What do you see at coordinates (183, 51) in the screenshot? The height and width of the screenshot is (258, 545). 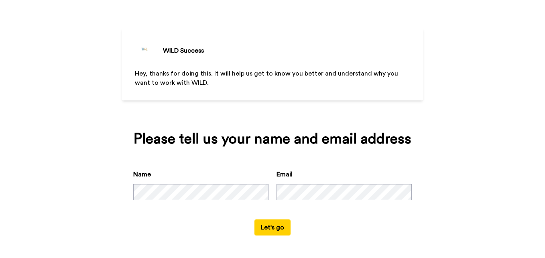 I see `div: WILD Success` at bounding box center [183, 51].